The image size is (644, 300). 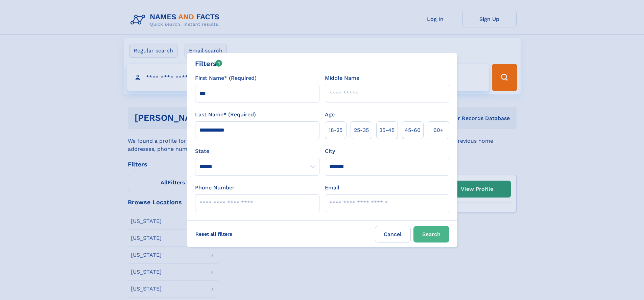 What do you see at coordinates (361, 130) in the screenshot?
I see `span: 25‑35` at bounding box center [361, 130].